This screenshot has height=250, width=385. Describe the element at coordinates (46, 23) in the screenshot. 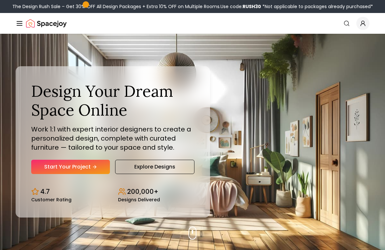

I see `a: Spacejoy` at that location.